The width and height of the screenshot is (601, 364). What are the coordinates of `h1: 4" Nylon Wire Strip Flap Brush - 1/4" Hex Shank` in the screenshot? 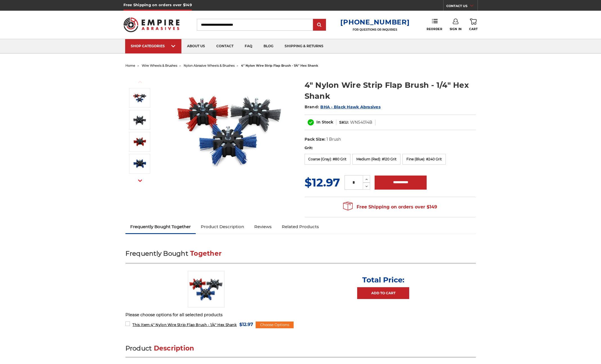 It's located at (390, 91).